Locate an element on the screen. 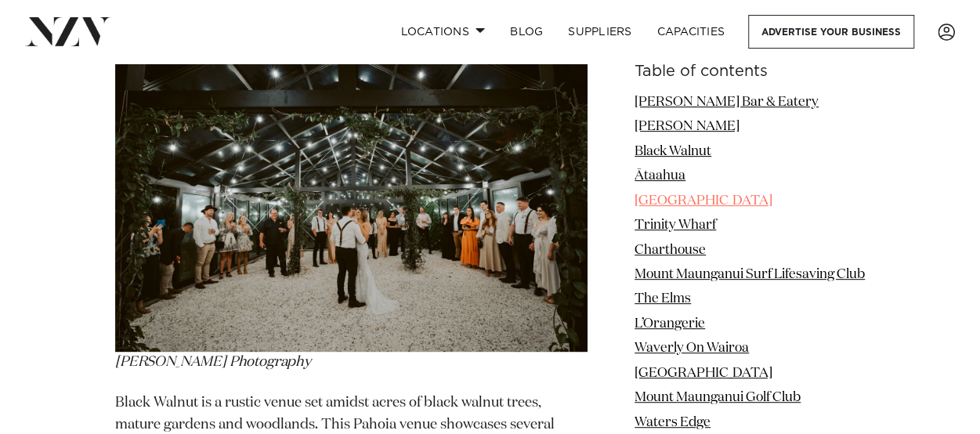 The width and height of the screenshot is (980, 434). a: The Elms is located at coordinates (662, 299).